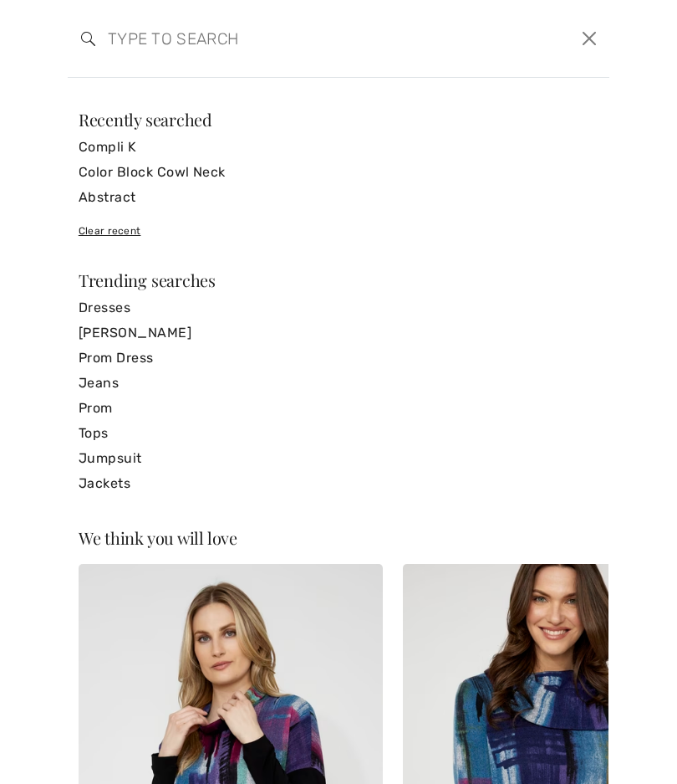 Image resolution: width=677 pixels, height=784 pixels. Describe the element at coordinates (339, 433) in the screenshot. I see `a: Tops` at that location.